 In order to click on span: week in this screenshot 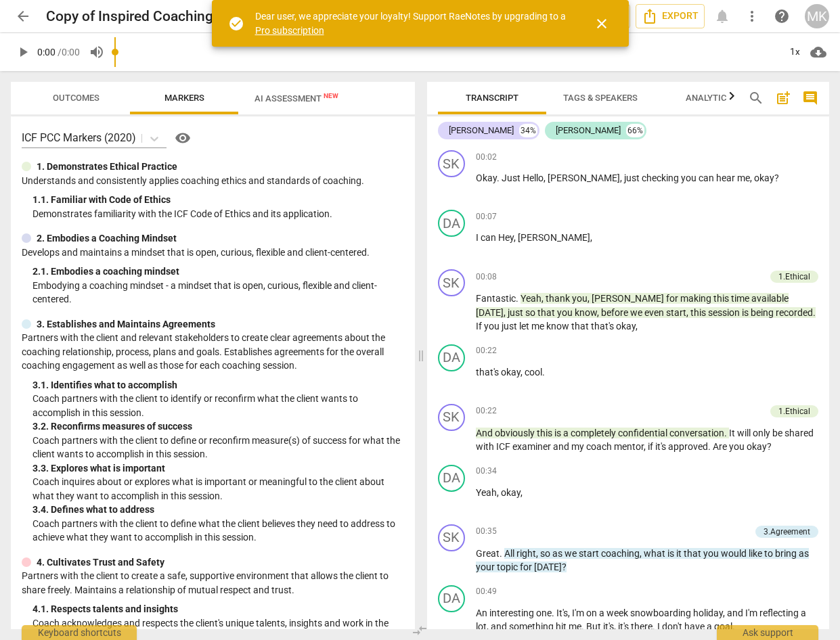, I will do `click(618, 613)`.